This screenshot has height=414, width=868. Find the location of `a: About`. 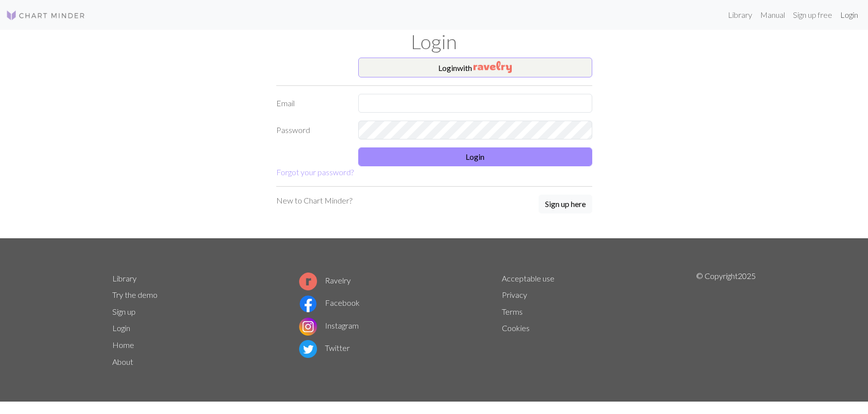

a: About is located at coordinates (123, 362).